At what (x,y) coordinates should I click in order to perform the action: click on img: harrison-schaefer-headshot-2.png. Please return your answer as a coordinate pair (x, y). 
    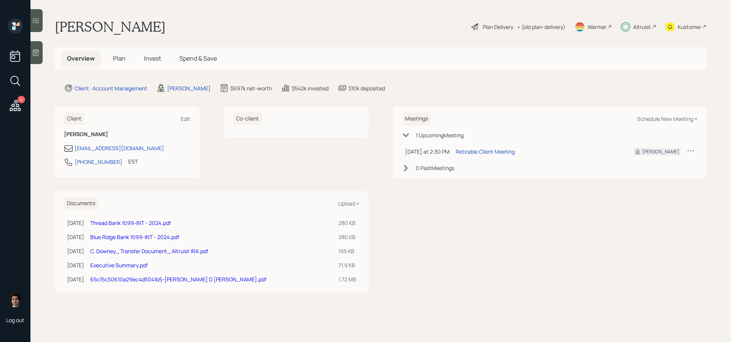
    Looking at the image, I should click on (15, 299).